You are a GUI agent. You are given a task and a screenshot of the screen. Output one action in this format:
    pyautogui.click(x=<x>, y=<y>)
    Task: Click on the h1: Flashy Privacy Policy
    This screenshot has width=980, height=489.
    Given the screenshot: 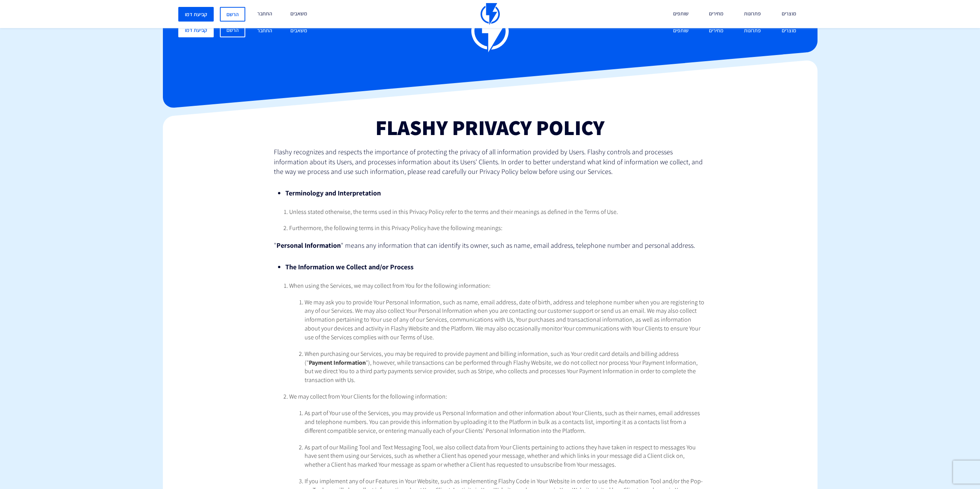 What is the action you would take?
    pyautogui.click(x=490, y=128)
    